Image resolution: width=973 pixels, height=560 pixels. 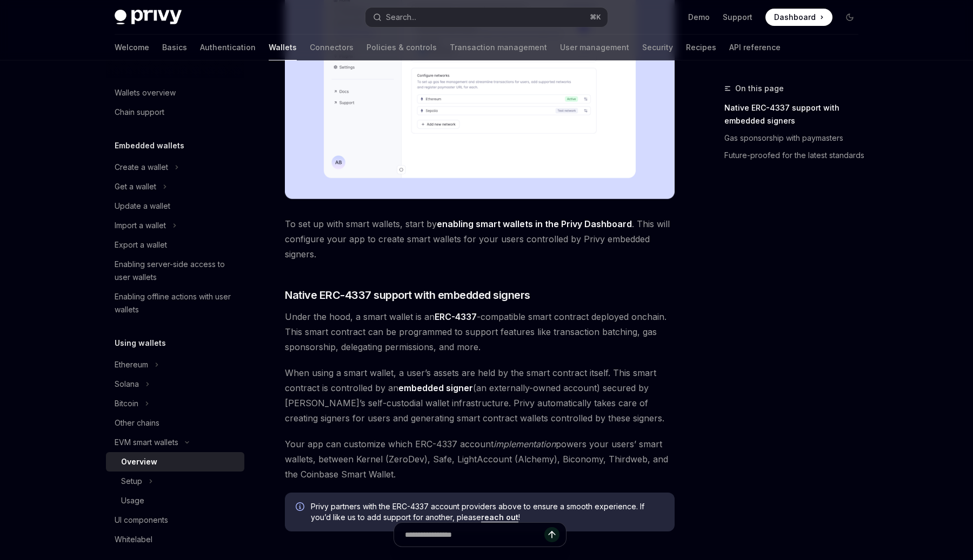 What do you see at coordinates (175, 271) in the screenshot?
I see `a: Enabling server-side access to user wallets` at bounding box center [175, 271].